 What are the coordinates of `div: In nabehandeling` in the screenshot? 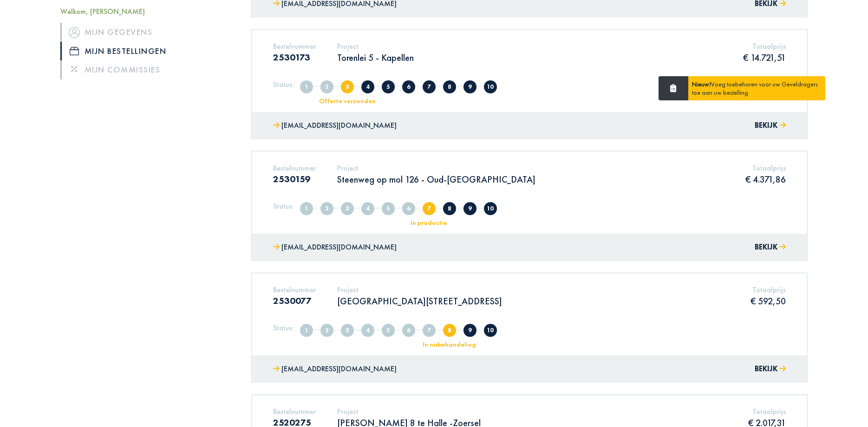 It's located at (449, 345).